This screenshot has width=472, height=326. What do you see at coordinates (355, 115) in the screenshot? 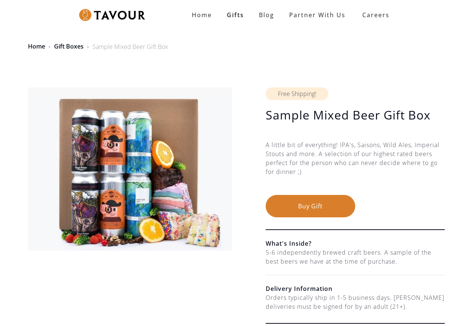
I see `h1: Sample Mixed Beer Gift Box` at bounding box center [355, 115].